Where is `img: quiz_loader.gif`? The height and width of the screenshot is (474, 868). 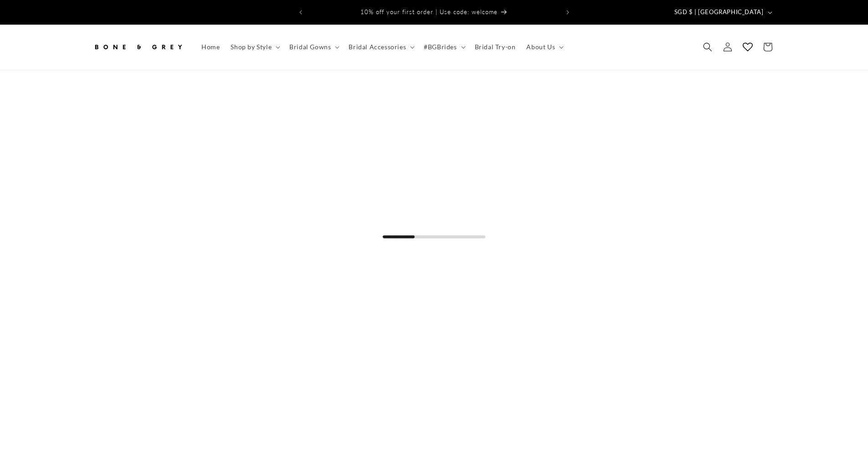
img: quiz_loader.gif is located at coordinates (433, 237).